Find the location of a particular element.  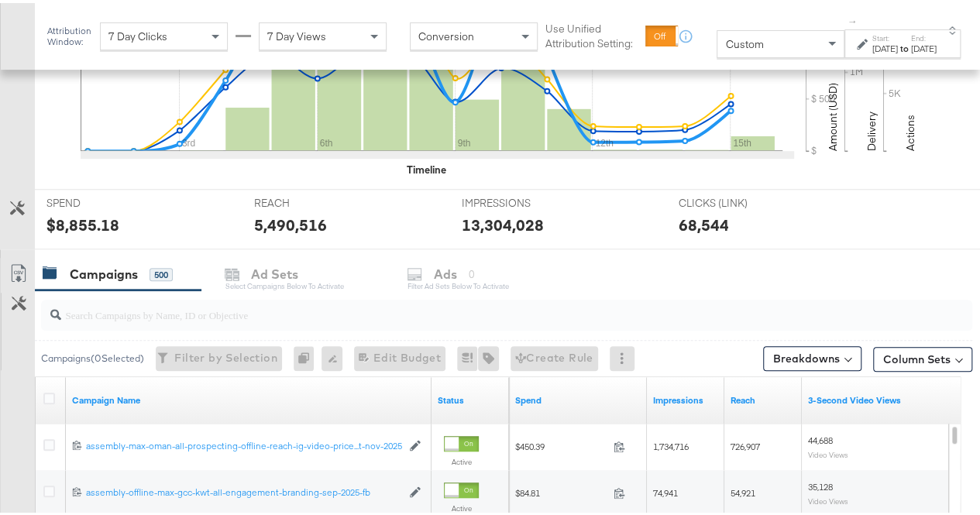

span: $450.39 is located at coordinates (561, 443).